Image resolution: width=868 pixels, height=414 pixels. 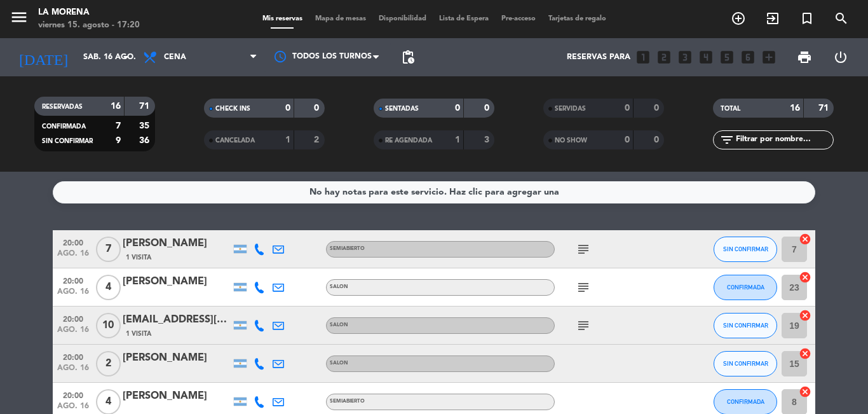 I want to click on span: 2, so click(x=108, y=363).